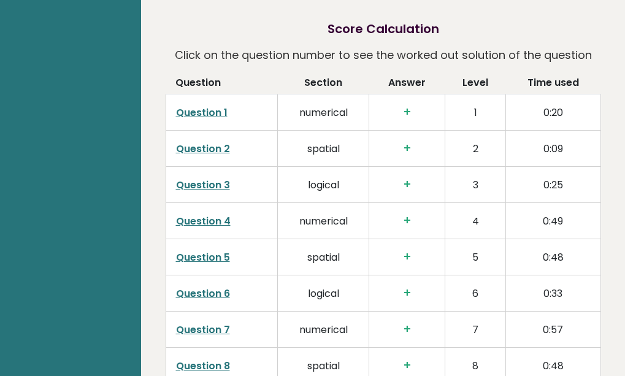 The image size is (625, 376). What do you see at coordinates (475, 329) in the screenshot?
I see `td: 7` at bounding box center [475, 329].